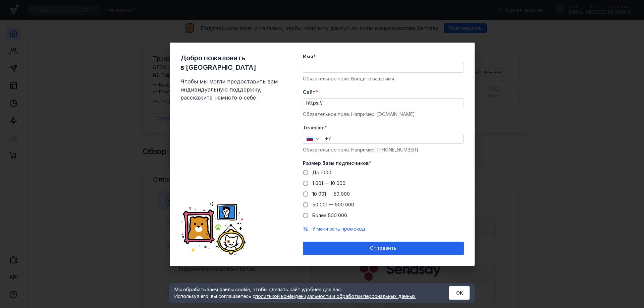 The width and height of the screenshot is (644, 308). What do you see at coordinates (313, 128) in the screenshot?
I see `span: Телефон` at bounding box center [313, 128].